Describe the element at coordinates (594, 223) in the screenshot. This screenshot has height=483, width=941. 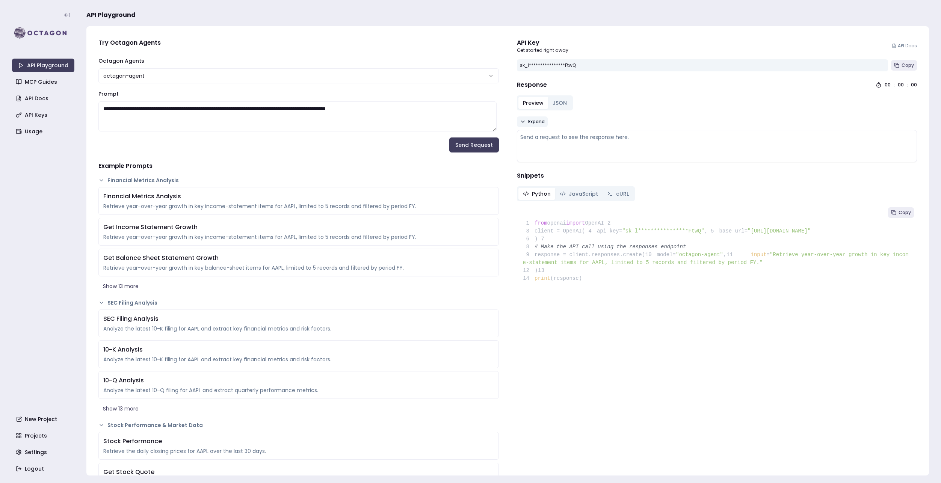
I see `span: OpenAI` at that location.